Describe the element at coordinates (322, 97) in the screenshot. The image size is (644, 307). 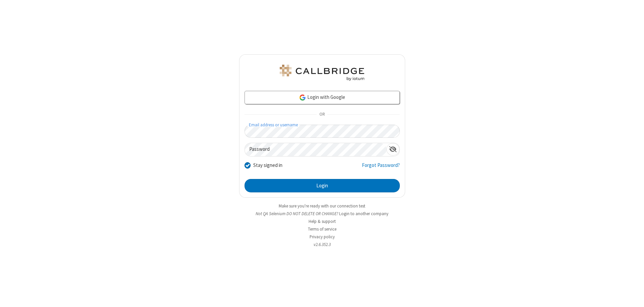
I see `a: Login with Google` at that location.